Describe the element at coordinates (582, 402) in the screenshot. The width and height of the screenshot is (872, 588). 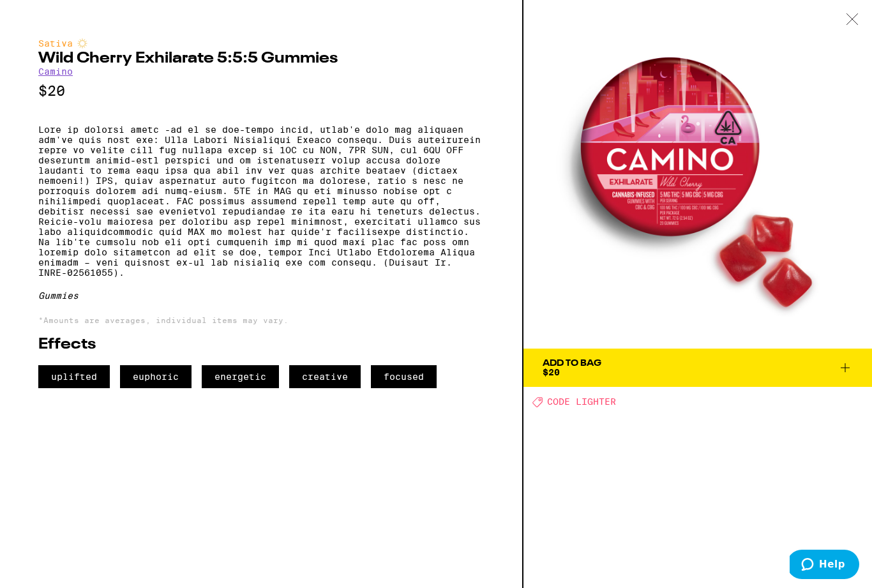
I see `span: CODE LIGHTER` at that location.